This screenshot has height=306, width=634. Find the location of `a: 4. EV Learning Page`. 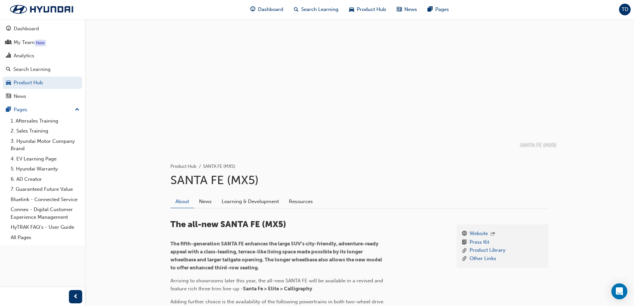

a: 4. EV Learning Page is located at coordinates (45, 159).